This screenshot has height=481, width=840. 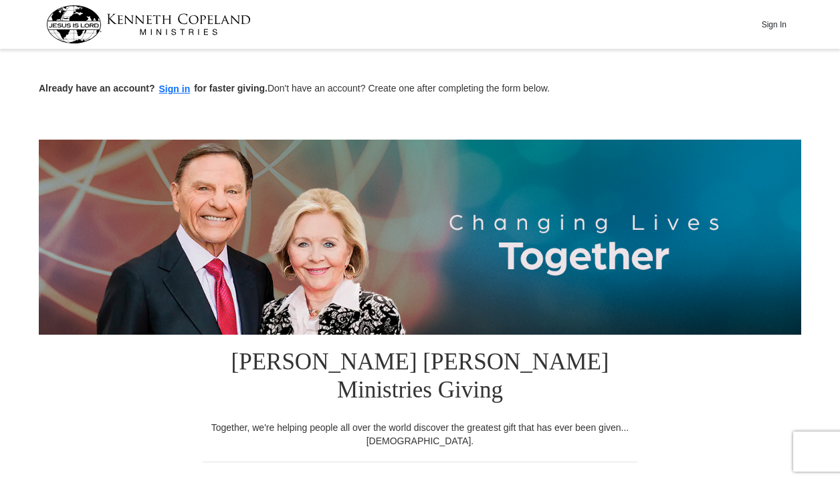 I want to click on button: Sign In, so click(x=774, y=24).